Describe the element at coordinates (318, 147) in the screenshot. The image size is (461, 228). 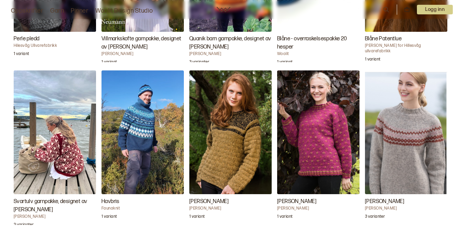
I see `a: Hera Genser` at that location.